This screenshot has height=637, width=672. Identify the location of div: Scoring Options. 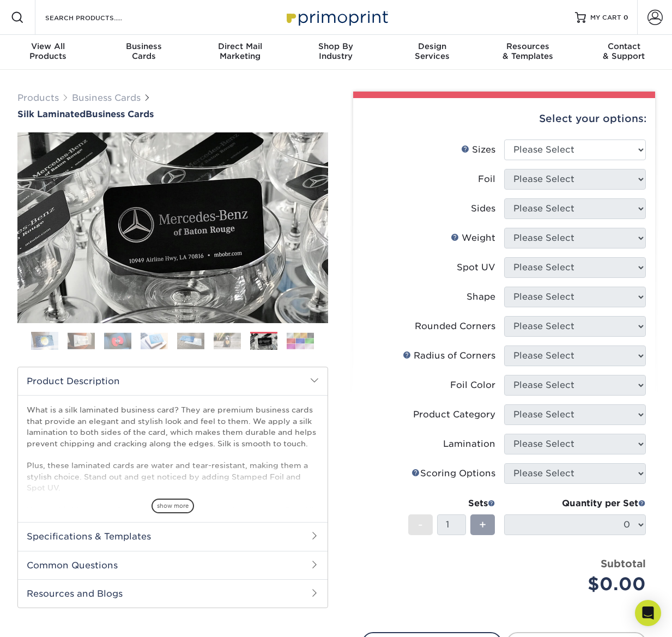
(454, 474).